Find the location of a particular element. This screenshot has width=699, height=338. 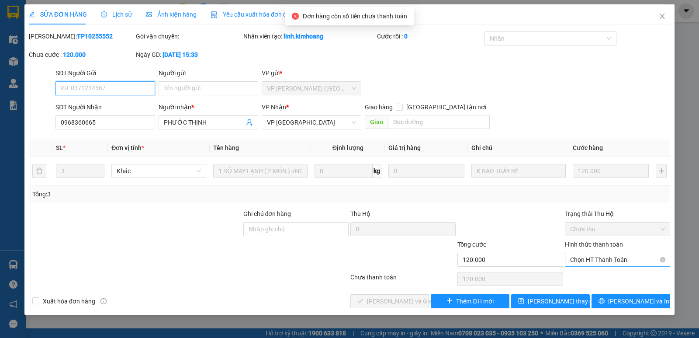

span: SỬA ĐƠN HÀNG is located at coordinates (58, 14).